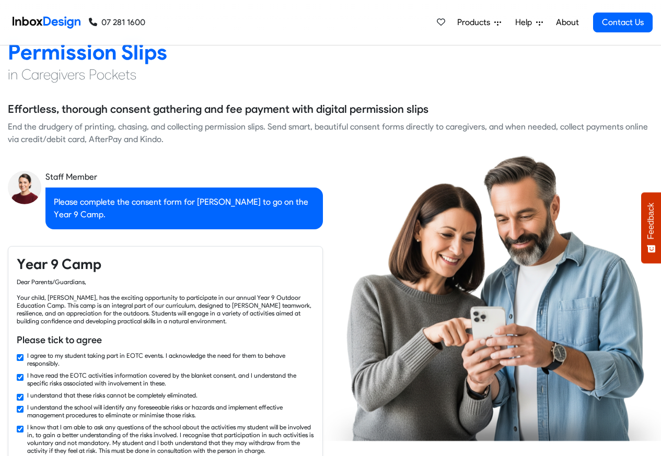  What do you see at coordinates (165, 265) in the screenshot?
I see `h4: Year 9 Camp` at bounding box center [165, 265].